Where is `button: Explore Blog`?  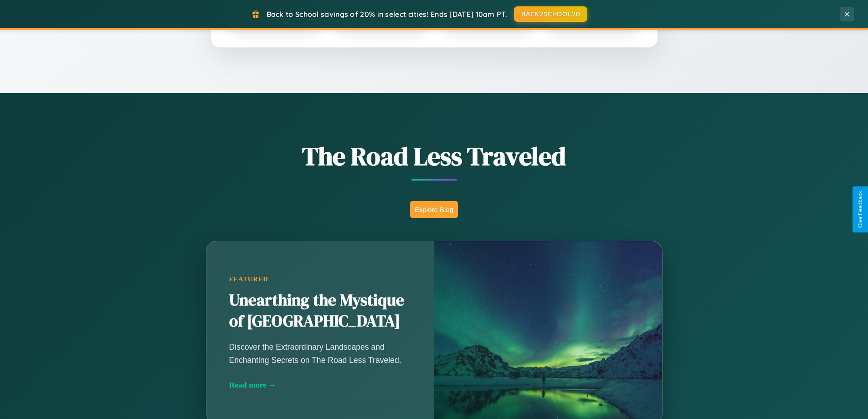 button: Explore Blog is located at coordinates (434, 210).